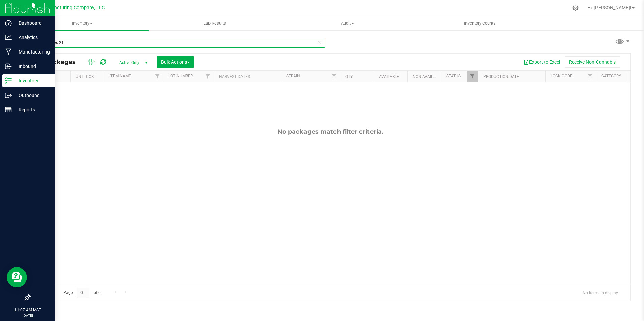 This screenshot has height=321, width=644. I want to click on a: Status, so click(454, 76).